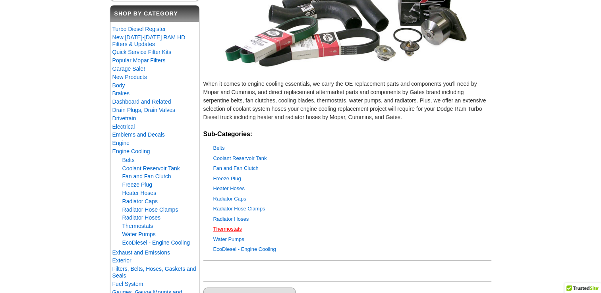 The width and height of the screenshot is (601, 293). What do you see at coordinates (131, 151) in the screenshot?
I see `a: Engine Cooling` at bounding box center [131, 151].